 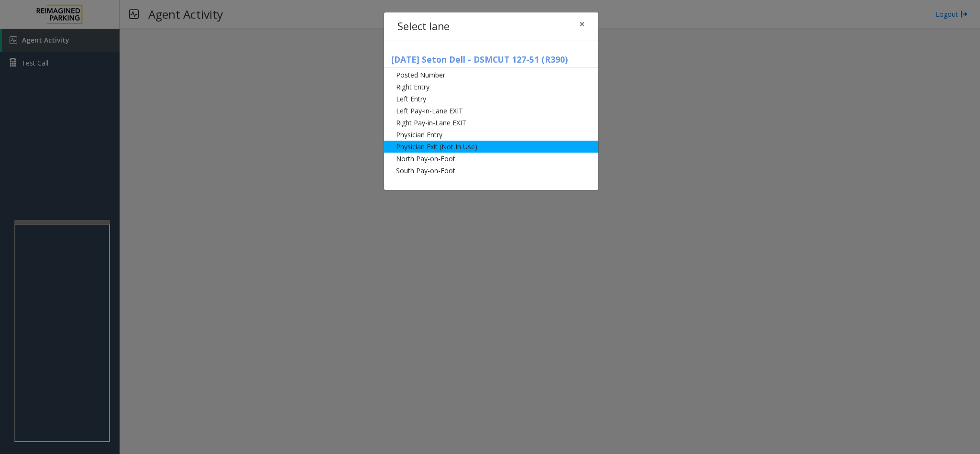 What do you see at coordinates (491, 171) in the screenshot?
I see `li: South Pay-on-Foot` at bounding box center [491, 171].